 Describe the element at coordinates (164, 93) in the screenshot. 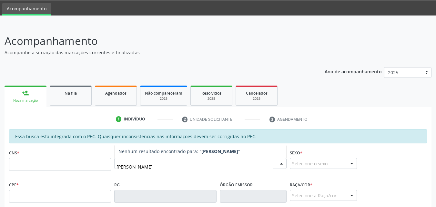

I see `span: Não compareceram` at that location.